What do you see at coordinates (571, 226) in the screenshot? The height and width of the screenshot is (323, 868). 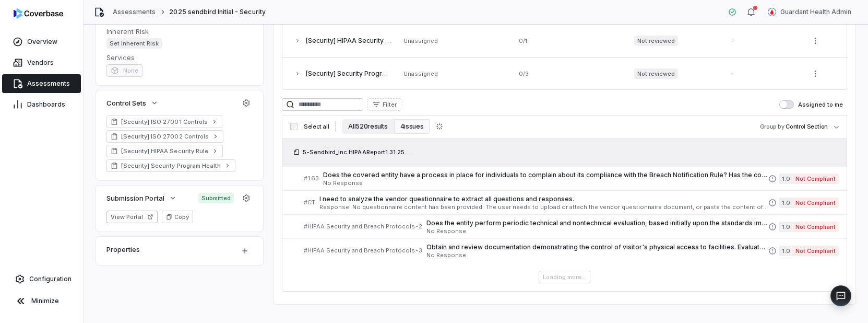 I see `a: #HIPAA Security and Breach Protocols-2Does the entity perform periodic technical and nontechnical...` at bounding box center [571, 226].